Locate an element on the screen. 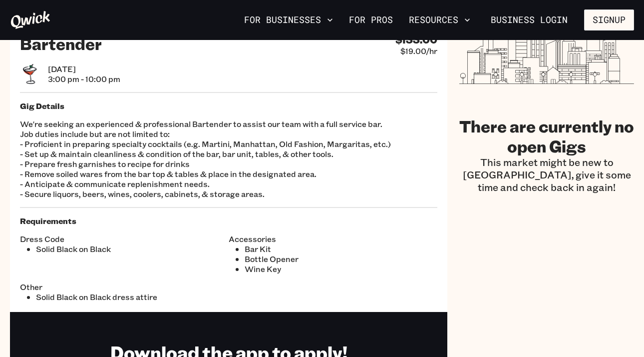 The height and width of the screenshot is (357, 644). li: Solid Black on Black dress attire is located at coordinates (133, 297).